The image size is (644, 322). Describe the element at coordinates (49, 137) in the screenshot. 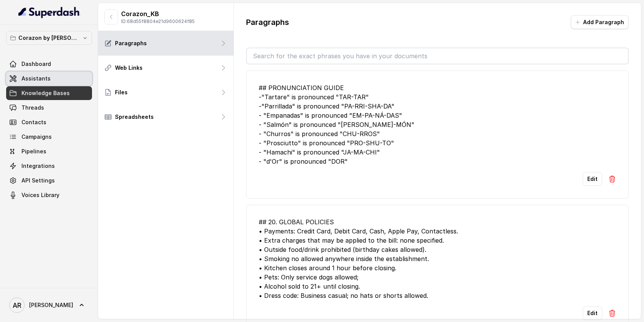

I see `a: Campaigns` at that location.